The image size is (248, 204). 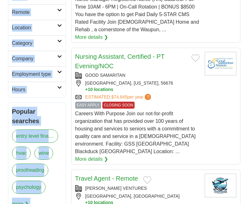 I want to click on h2: Category, so click(x=34, y=43).